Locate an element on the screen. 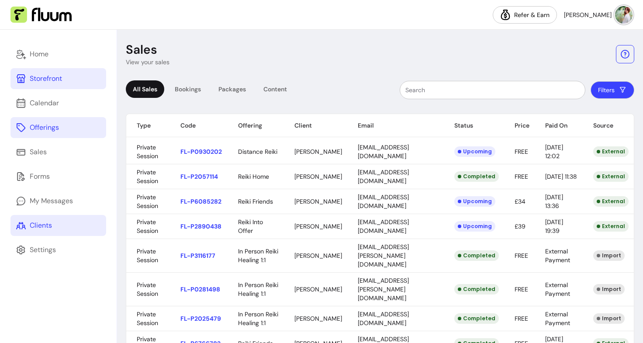 The image size is (643, 343). th: Source is located at coordinates (608, 125).